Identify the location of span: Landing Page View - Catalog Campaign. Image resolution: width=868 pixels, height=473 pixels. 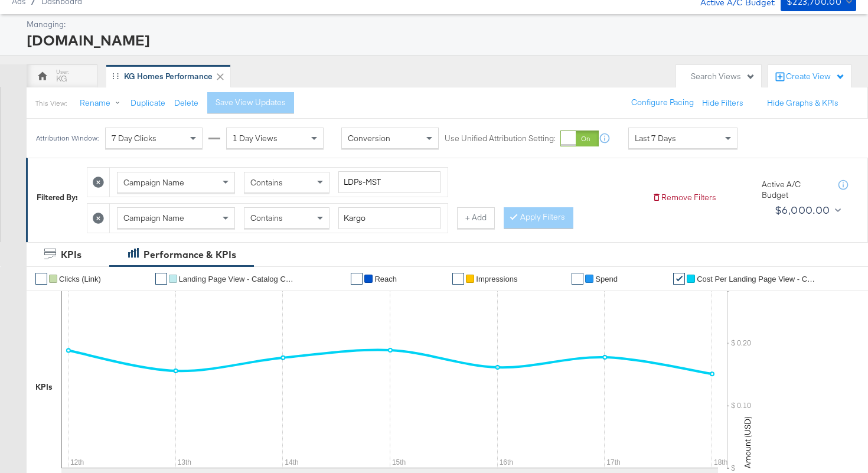
(238, 279).